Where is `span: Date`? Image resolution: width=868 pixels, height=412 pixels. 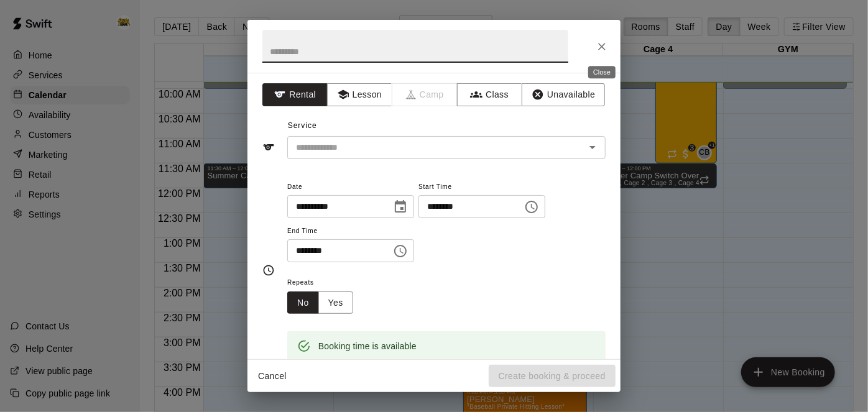
span: Date is located at coordinates (351, 187).